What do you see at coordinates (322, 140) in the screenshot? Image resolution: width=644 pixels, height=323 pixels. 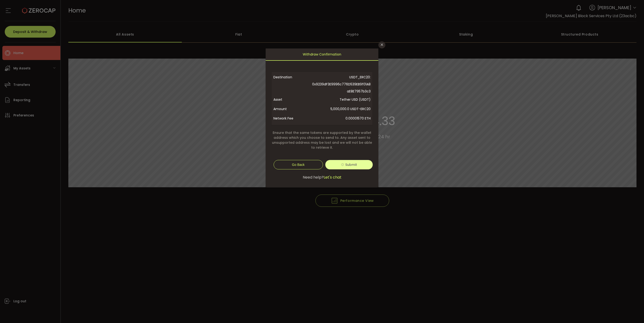 I see `span: Ensure that the same tokens are supported by the wallet address which you choose to send to. Any ...` at bounding box center [322, 140].